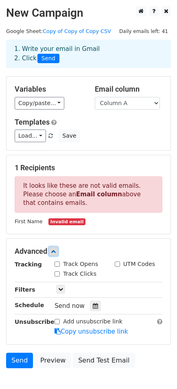 The height and width of the screenshot is (389, 177). What do you see at coordinates (20, 360) in the screenshot?
I see `a: Send` at bounding box center [20, 360].